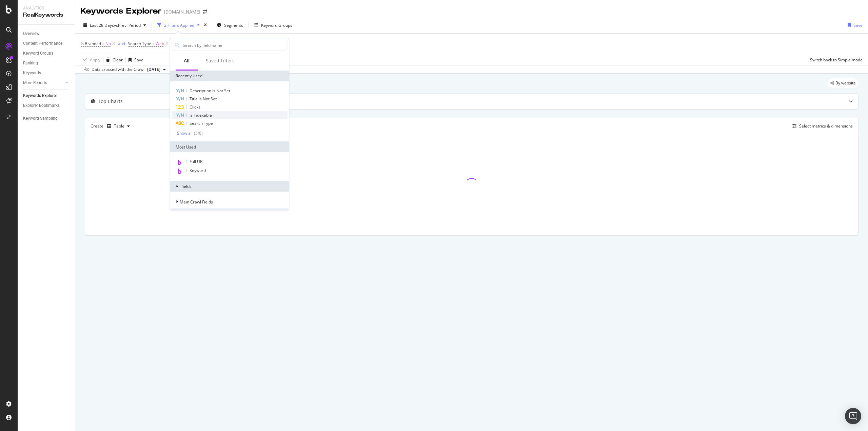 The image size is (868, 431). I want to click on div: Show all, so click(185, 133).